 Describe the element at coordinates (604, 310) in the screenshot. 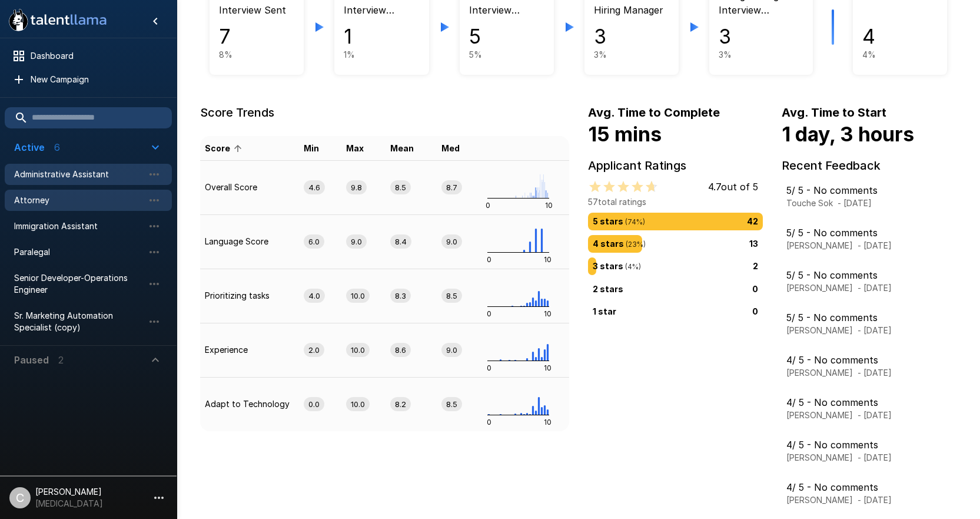

I see `p: 1 star` at that location.